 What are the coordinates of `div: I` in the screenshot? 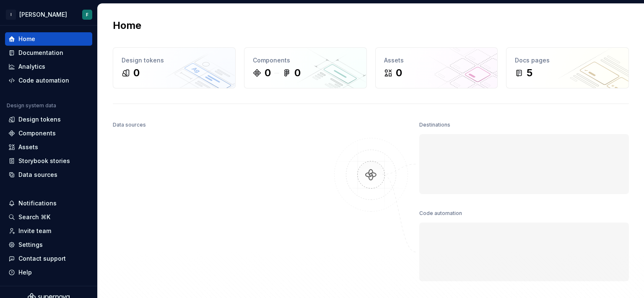 It's located at (11, 15).